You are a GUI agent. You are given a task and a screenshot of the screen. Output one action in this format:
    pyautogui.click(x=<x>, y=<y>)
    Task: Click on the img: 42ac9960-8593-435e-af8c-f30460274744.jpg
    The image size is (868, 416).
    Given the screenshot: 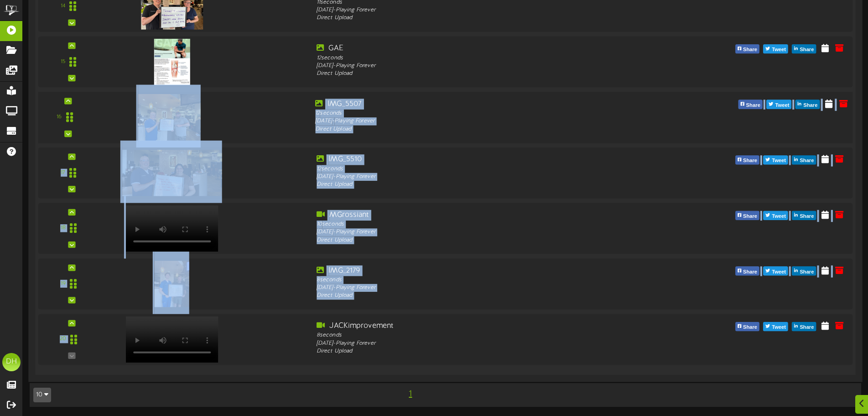 What is the action you would take?
    pyautogui.click(x=172, y=172)
    